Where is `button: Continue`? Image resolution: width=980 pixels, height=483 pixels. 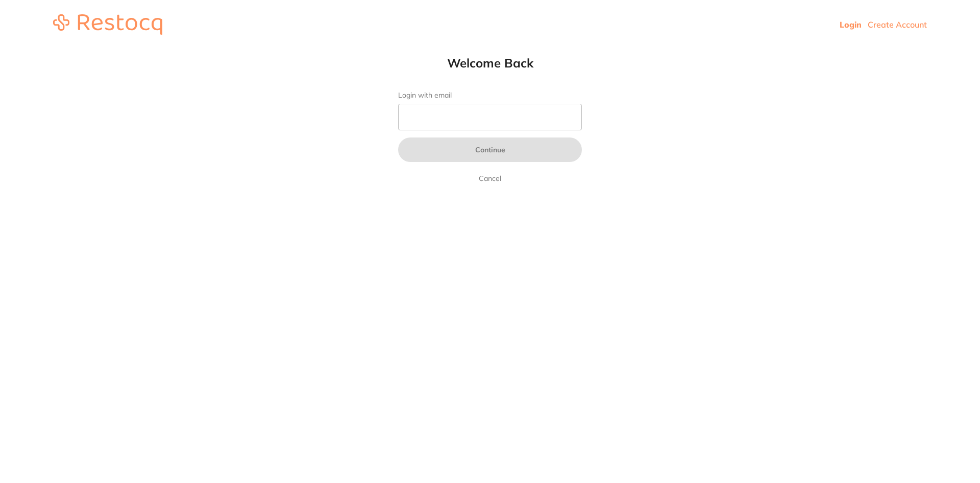 button: Continue is located at coordinates (490, 150).